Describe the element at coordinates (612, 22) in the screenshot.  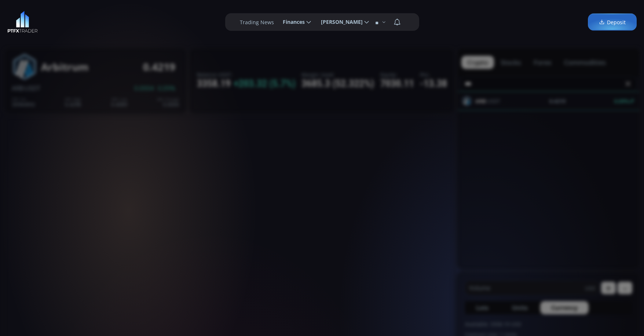
I see `span: Deposit` at that location.